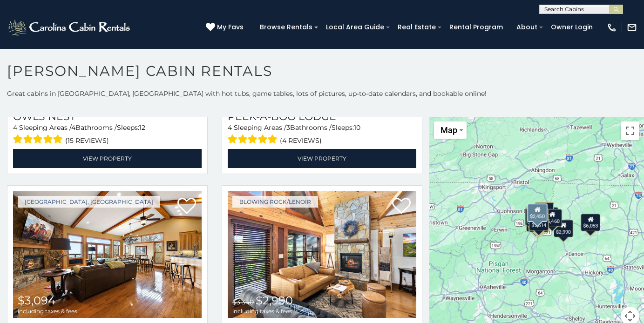 The width and height of the screenshot is (644, 323). Describe the element at coordinates (611, 28) in the screenshot. I see `img: phone-regular-white.png` at that location.